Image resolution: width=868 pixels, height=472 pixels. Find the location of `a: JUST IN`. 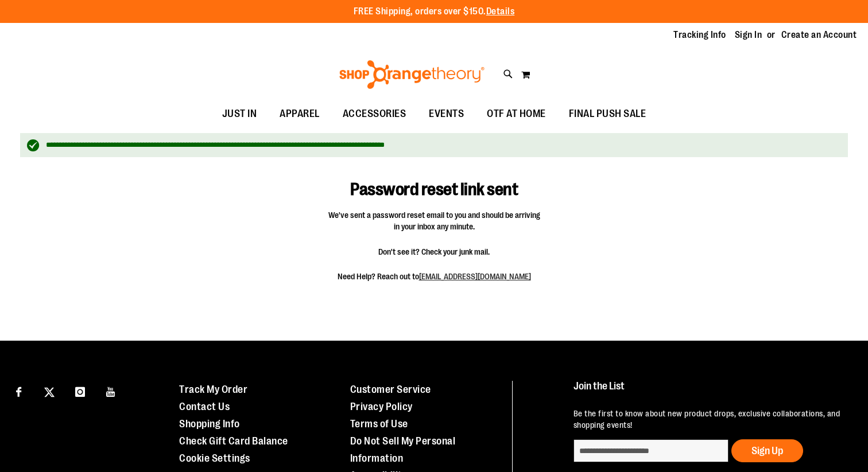

a: JUST IN is located at coordinates (239, 114).